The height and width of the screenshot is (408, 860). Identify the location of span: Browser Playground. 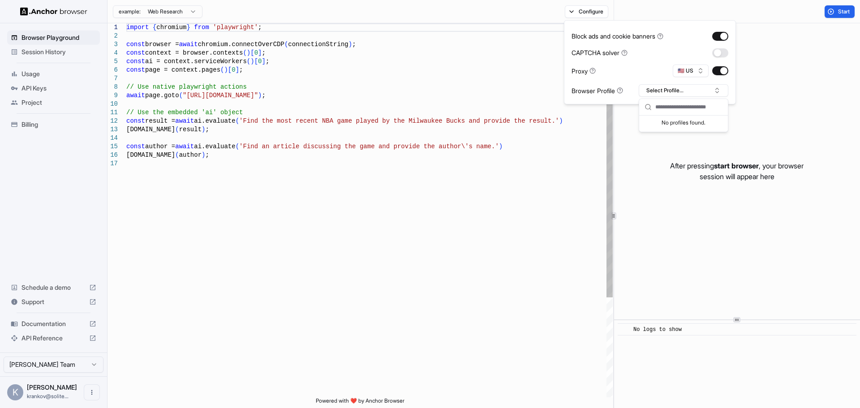
(59, 38).